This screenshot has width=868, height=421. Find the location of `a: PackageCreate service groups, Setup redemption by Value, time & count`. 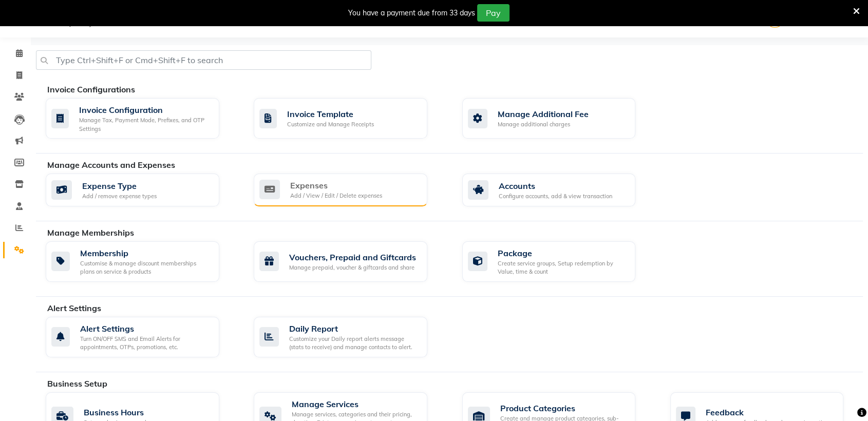

a: PackageCreate service groups, Setup redemption by Value, time & count is located at coordinates (559, 261).